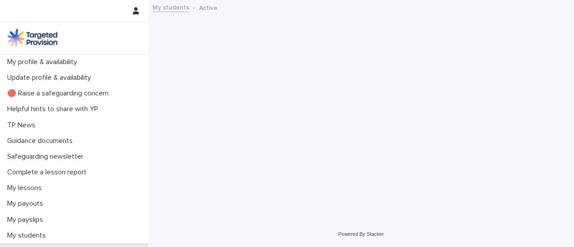 The height and width of the screenshot is (247, 574). What do you see at coordinates (48, 172) in the screenshot?
I see `p: Complete a lesson report` at bounding box center [48, 172].